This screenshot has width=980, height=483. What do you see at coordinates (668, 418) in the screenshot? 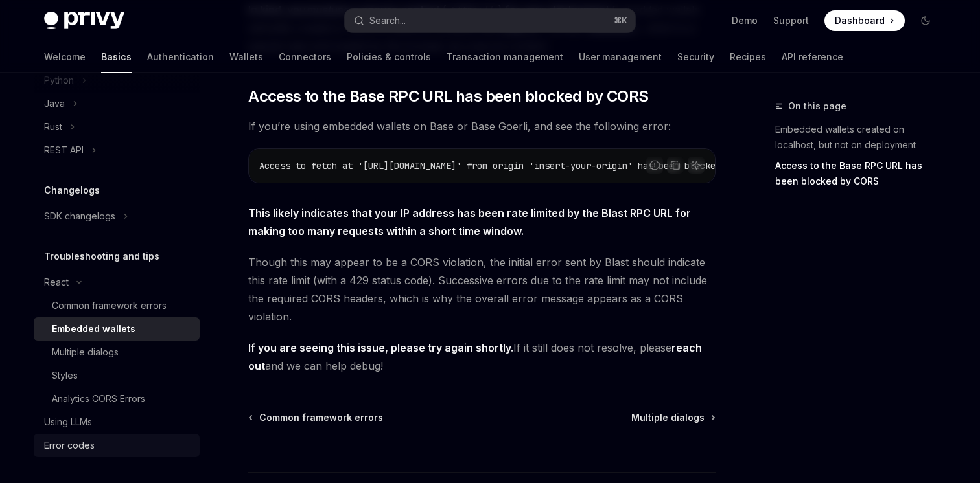
I see `span: Multiple dialogs` at bounding box center [668, 418].